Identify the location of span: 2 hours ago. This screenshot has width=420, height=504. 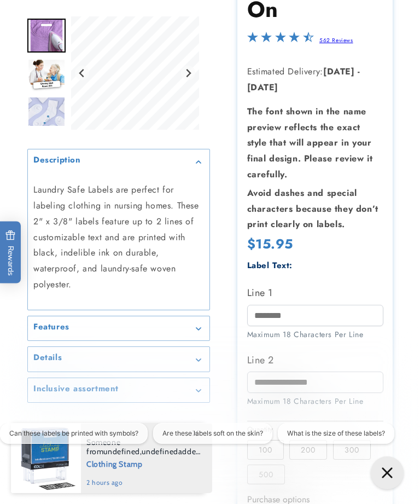
(143, 483).